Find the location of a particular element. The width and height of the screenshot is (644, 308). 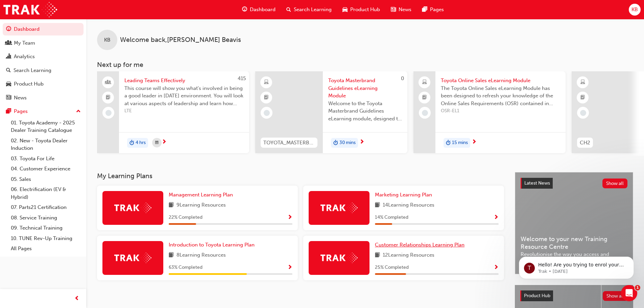

span: Pages is located at coordinates (437, 10).